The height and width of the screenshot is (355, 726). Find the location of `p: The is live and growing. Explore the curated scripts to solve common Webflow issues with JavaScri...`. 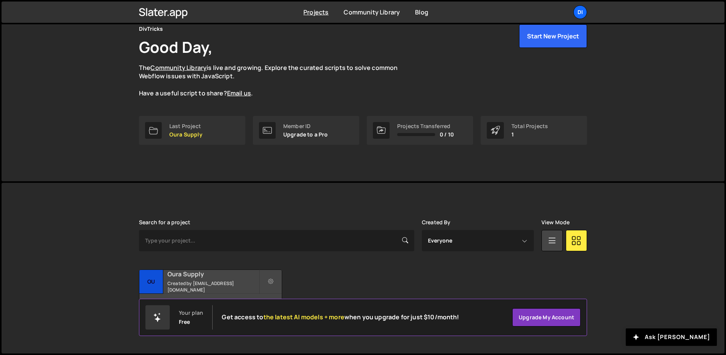

p: The is live and growing. Explore the curated scripts to solve common Webflow issues with JavaScri... is located at coordinates (276, 81).